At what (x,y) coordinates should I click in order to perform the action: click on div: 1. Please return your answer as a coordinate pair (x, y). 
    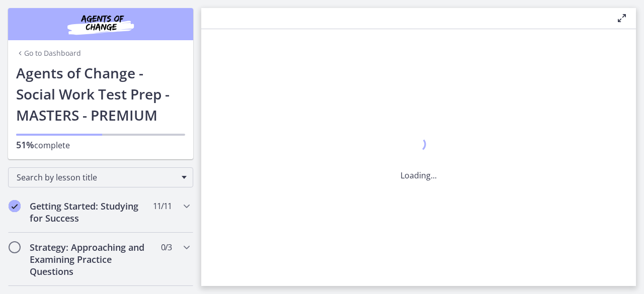
    Looking at the image, I should click on (419, 146).